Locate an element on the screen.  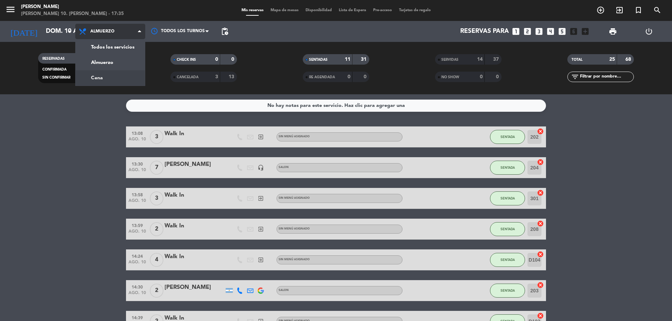
i: headset_mic is located at coordinates (261, 168).